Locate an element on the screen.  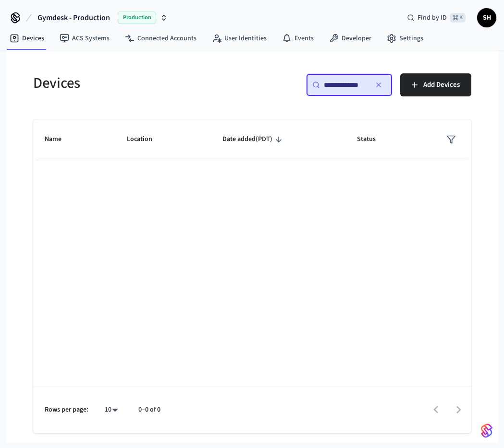
a: Events is located at coordinates (298, 38).